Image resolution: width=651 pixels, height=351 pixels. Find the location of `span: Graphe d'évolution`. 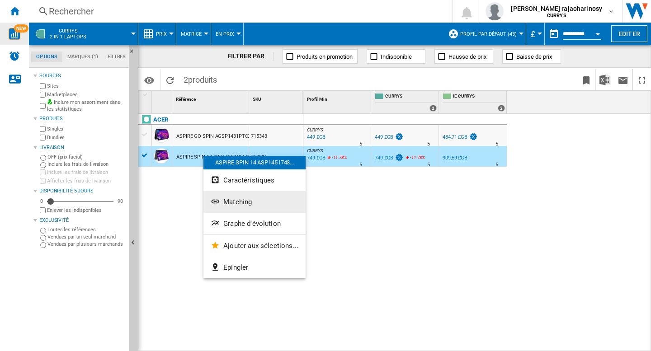

span: Graphe d'évolution is located at coordinates (252, 224).